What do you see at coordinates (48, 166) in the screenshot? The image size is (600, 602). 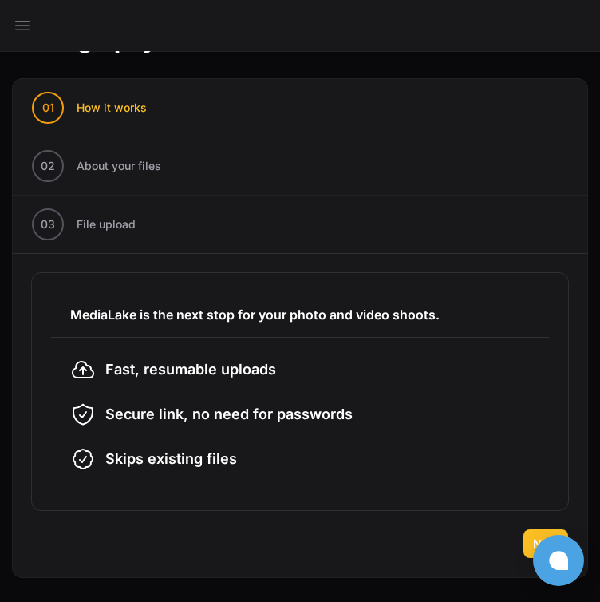 I see `span: 02` at bounding box center [48, 166].